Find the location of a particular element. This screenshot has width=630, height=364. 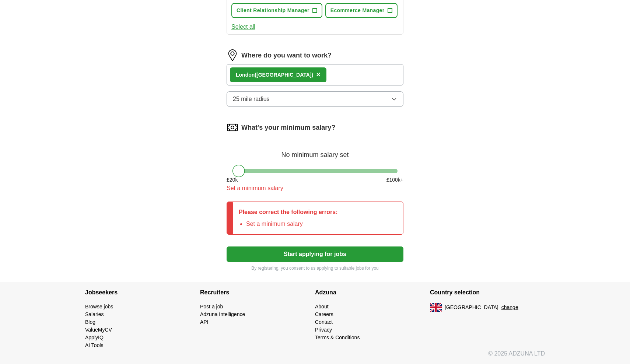

a: Post a job is located at coordinates (212, 306).